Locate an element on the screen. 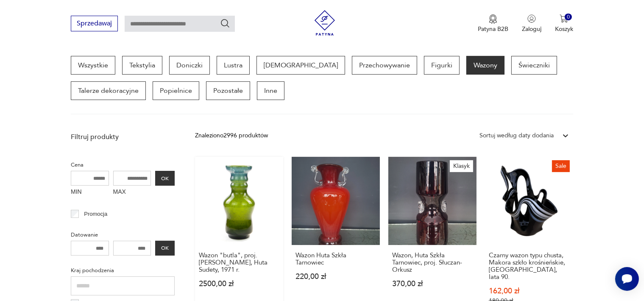 The image size is (644, 301). a: Lustra is located at coordinates (233, 66).